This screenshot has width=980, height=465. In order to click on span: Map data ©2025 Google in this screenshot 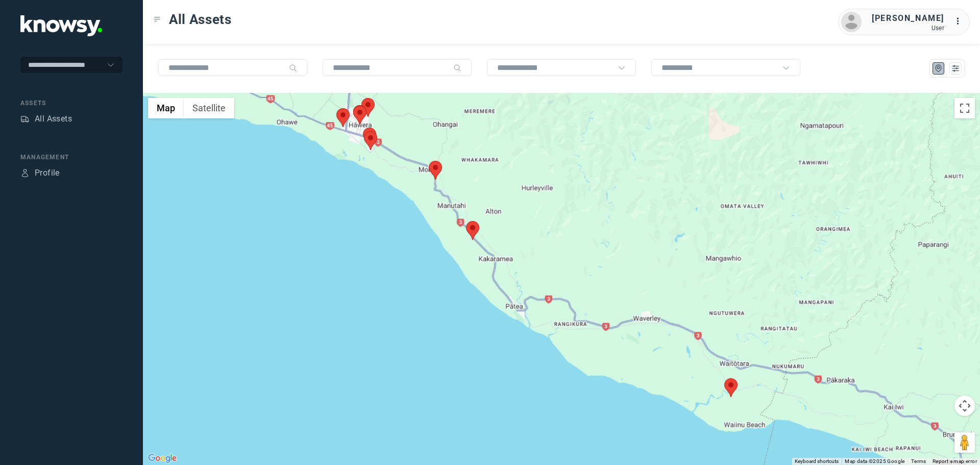, I will do `click(874, 461)`.